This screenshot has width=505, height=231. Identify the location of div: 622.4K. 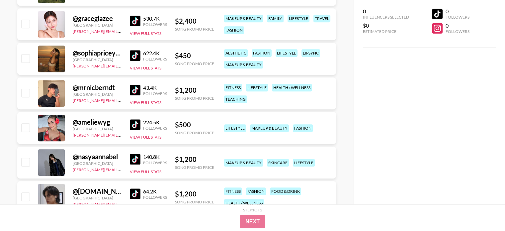
(155, 53).